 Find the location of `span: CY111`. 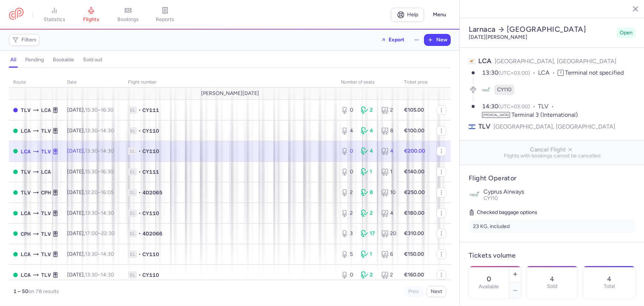

span: CY111 is located at coordinates (151, 172).